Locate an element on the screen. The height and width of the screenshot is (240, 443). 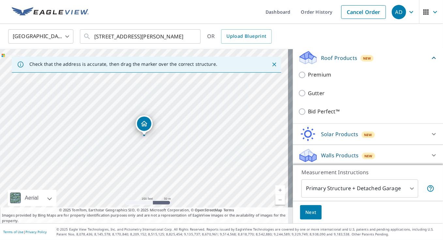
a: Terms of Use is located at coordinates (13, 232).